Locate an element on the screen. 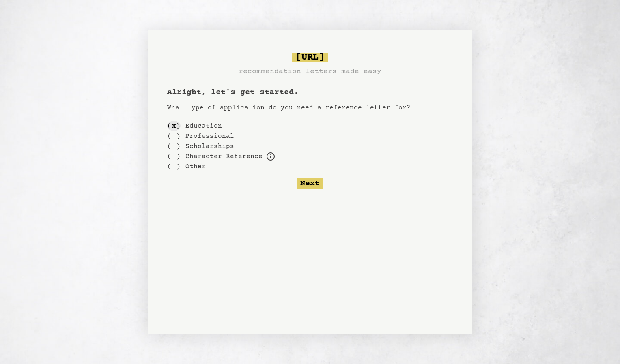 The image size is (620, 364). label: Scholarships is located at coordinates (210, 146).